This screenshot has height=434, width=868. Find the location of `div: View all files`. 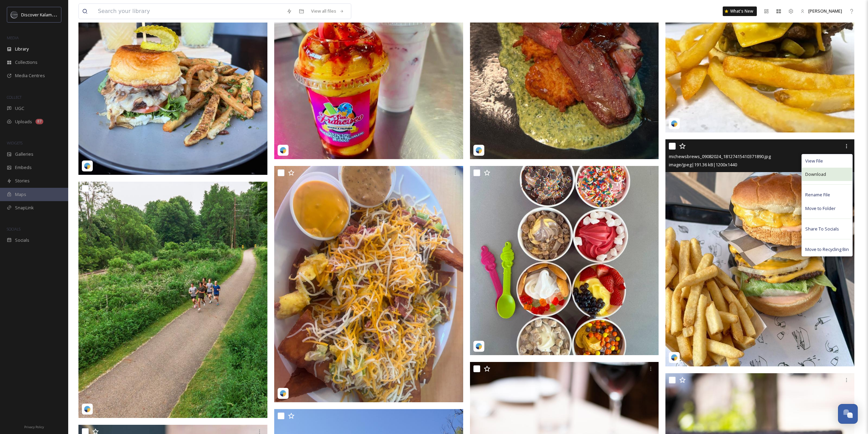

div: View all files is located at coordinates (327, 11).